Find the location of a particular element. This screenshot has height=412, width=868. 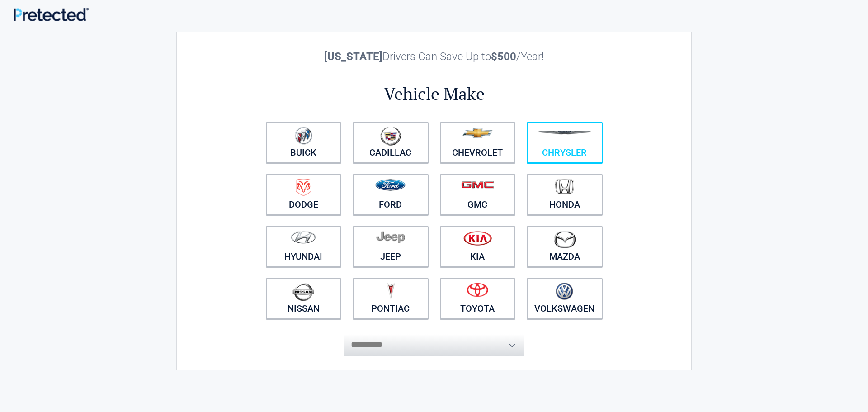

img: buick is located at coordinates (303, 136).